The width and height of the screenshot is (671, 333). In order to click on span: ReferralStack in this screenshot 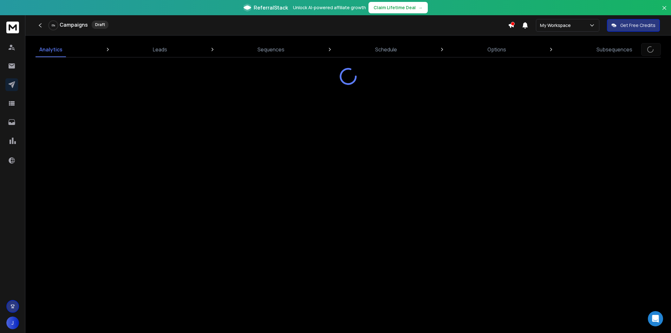, I will do `click(271, 8)`.